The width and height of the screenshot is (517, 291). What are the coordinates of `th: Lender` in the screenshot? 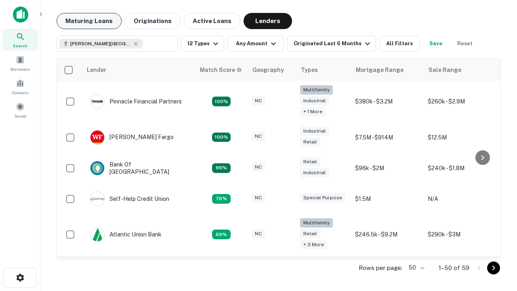 It's located at (138, 70).